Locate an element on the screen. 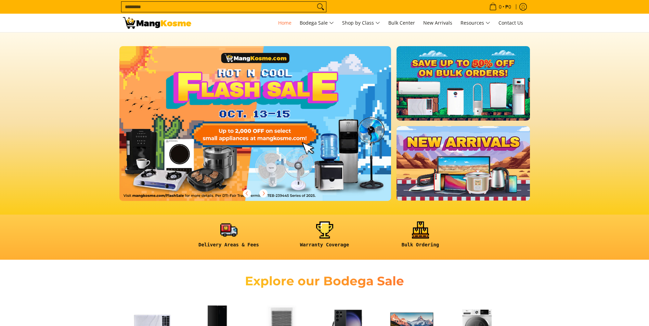  a: Home is located at coordinates (285, 23).